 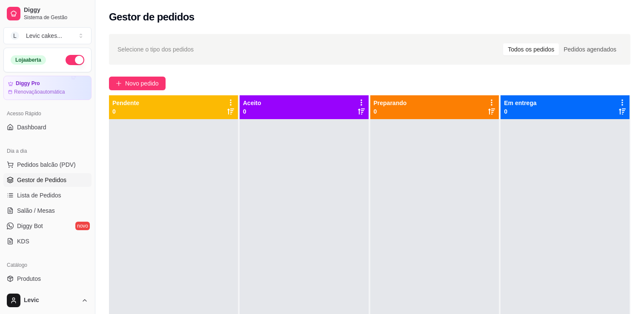 What do you see at coordinates (137, 83) in the screenshot?
I see `button: Novo pedido` at bounding box center [137, 83].